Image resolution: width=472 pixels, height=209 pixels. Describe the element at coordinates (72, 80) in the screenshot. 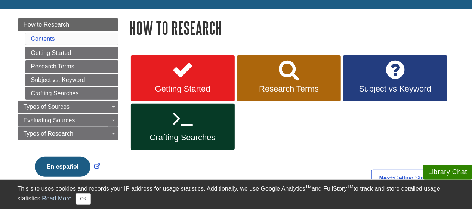

I see `a: Subject vs. Keyword` at that location.